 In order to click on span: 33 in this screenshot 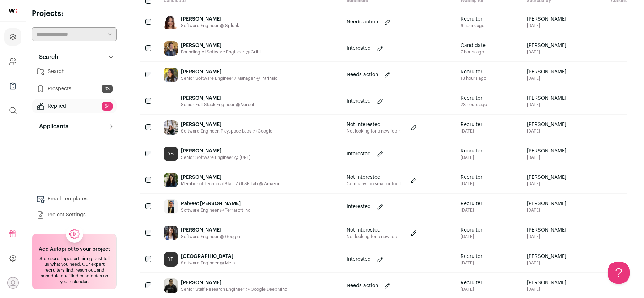, I will do `click(107, 89)`.